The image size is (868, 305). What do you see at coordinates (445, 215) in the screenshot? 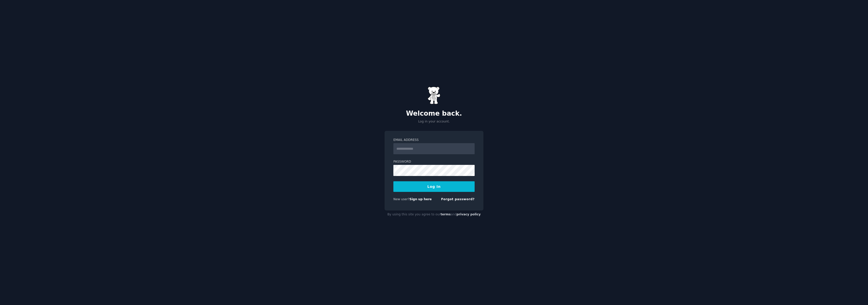
I see `a: terms` at bounding box center [445, 215].